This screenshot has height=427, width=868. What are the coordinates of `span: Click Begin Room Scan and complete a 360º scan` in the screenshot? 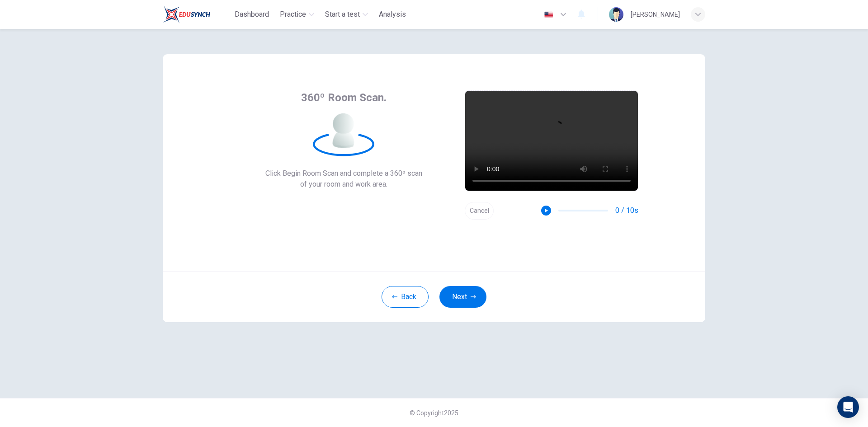 It's located at (344, 173).